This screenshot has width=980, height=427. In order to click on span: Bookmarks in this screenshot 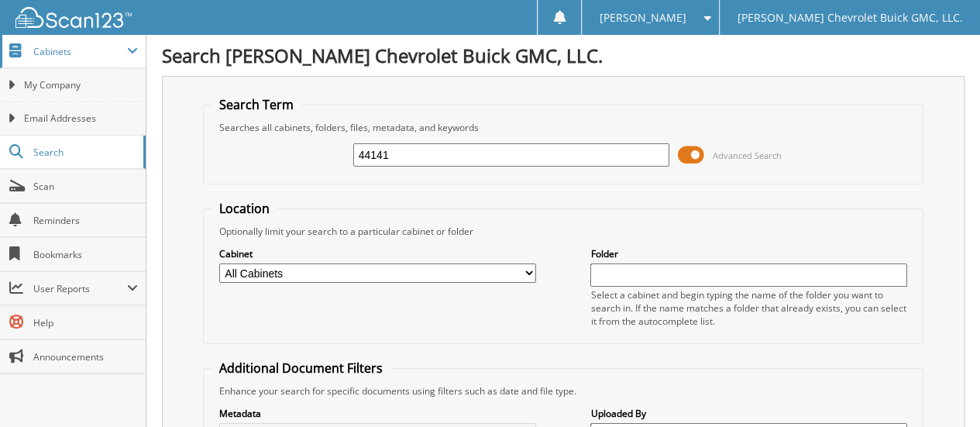, I will do `click(85, 254)`.